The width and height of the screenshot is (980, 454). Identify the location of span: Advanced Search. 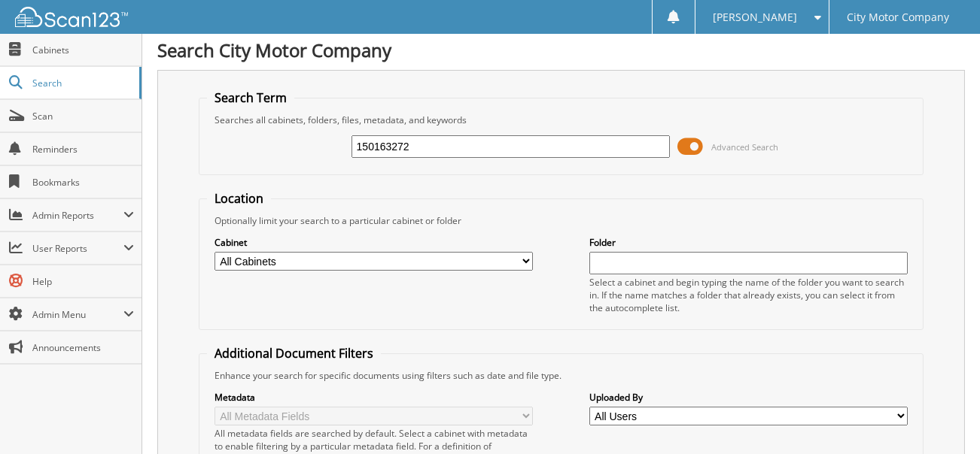
(744, 147).